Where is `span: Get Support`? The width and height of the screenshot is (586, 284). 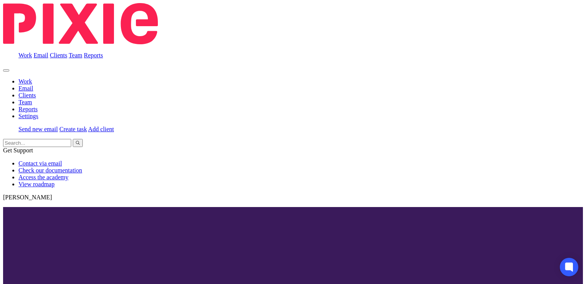 span: Get Support is located at coordinates (18, 150).